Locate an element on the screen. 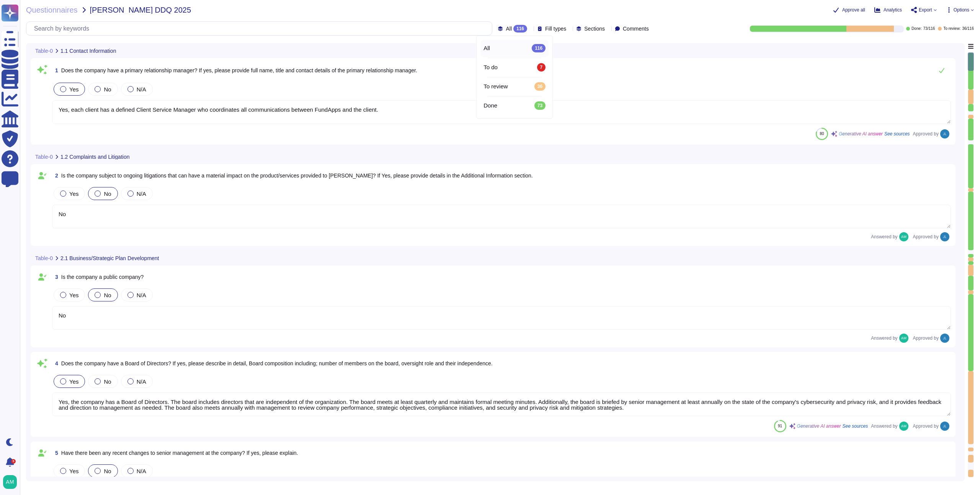  span: 2 is located at coordinates (55, 175).